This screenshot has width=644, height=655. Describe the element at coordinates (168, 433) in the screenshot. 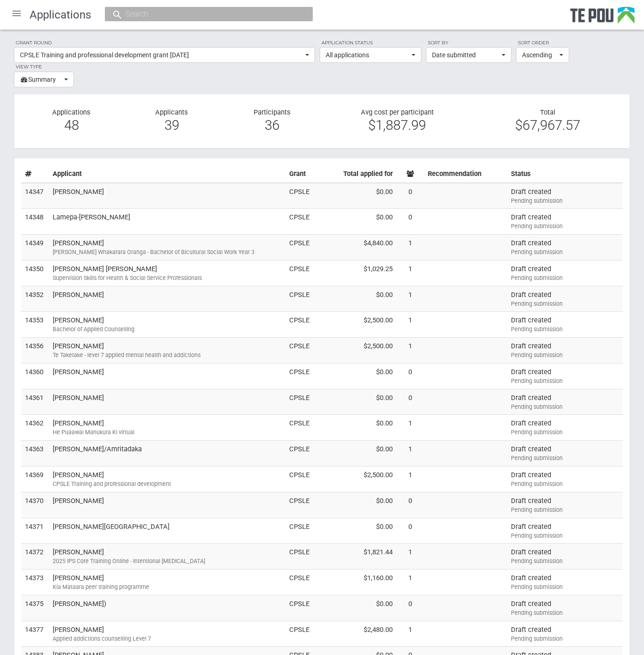

I see `div: He Puaawai Manukura Ki virtual` at that location.